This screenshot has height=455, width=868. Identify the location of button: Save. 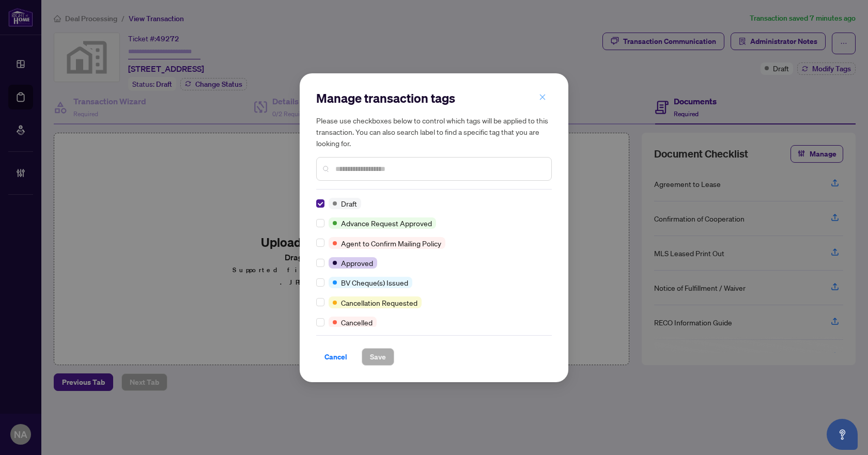
(378, 357).